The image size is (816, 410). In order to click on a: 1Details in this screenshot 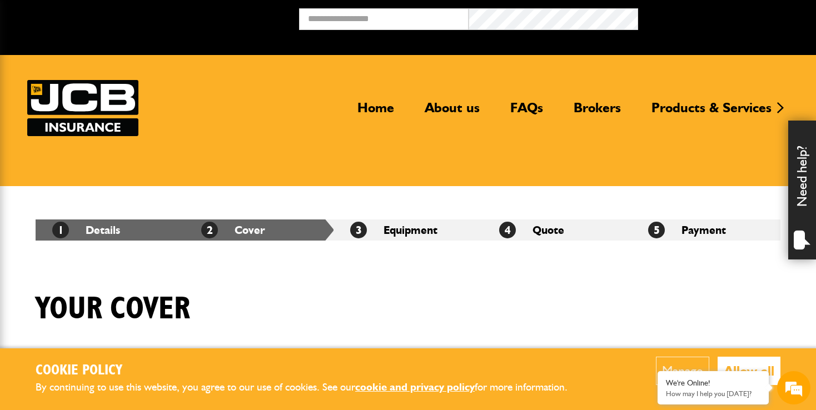, I will do `click(86, 230)`.